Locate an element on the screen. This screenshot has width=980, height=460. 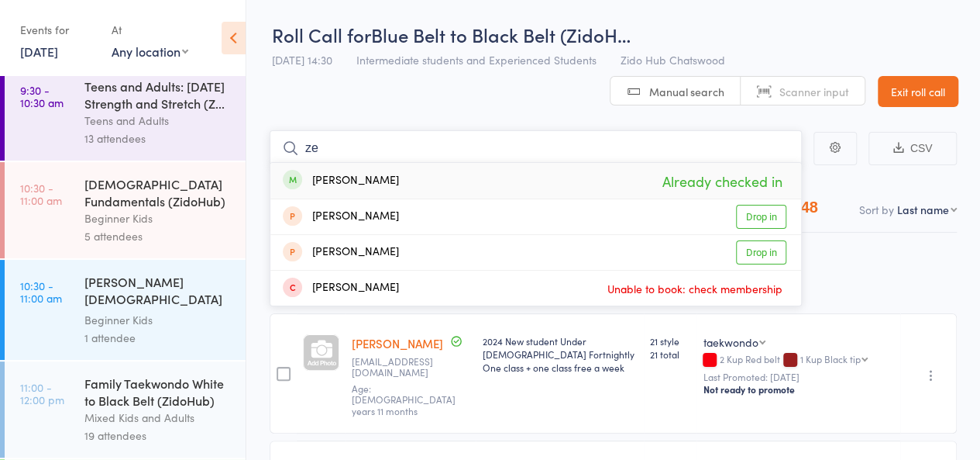
time: 9:30 - 10:30 am is located at coordinates (42, 96).